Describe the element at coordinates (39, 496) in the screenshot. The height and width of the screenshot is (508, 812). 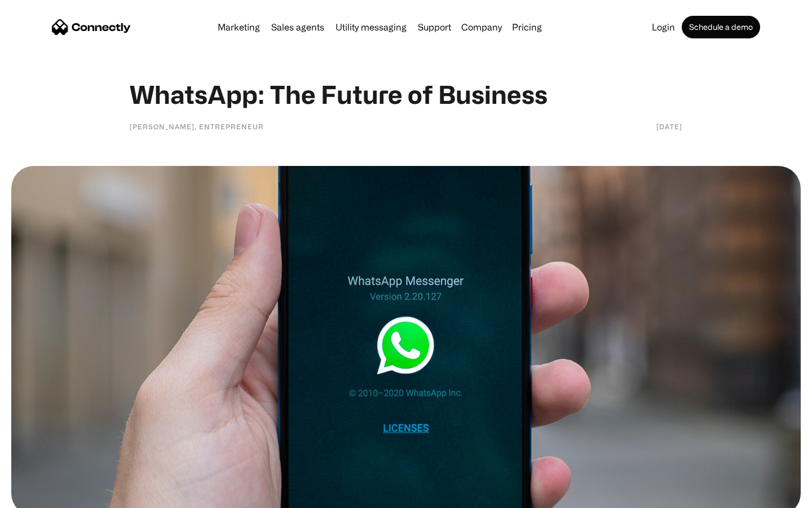
I see `aside: Language selected: English` at that location.